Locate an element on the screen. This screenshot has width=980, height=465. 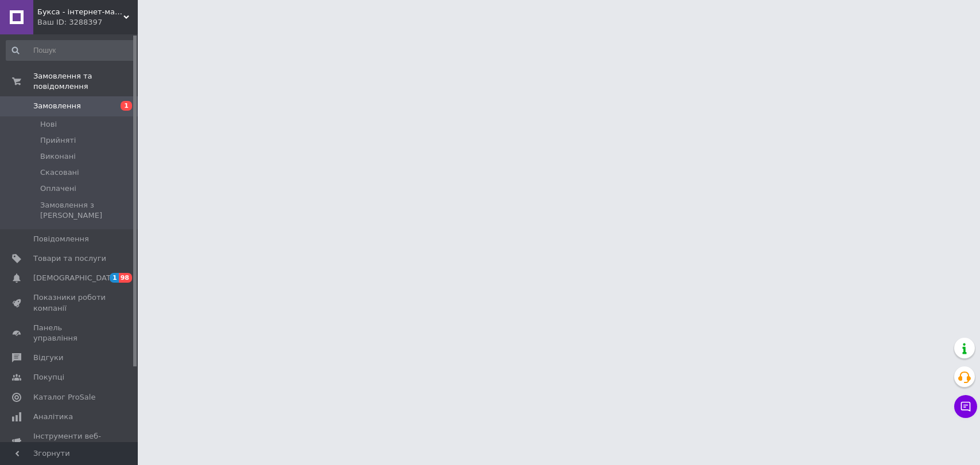
span: Покупці is located at coordinates (49, 377).